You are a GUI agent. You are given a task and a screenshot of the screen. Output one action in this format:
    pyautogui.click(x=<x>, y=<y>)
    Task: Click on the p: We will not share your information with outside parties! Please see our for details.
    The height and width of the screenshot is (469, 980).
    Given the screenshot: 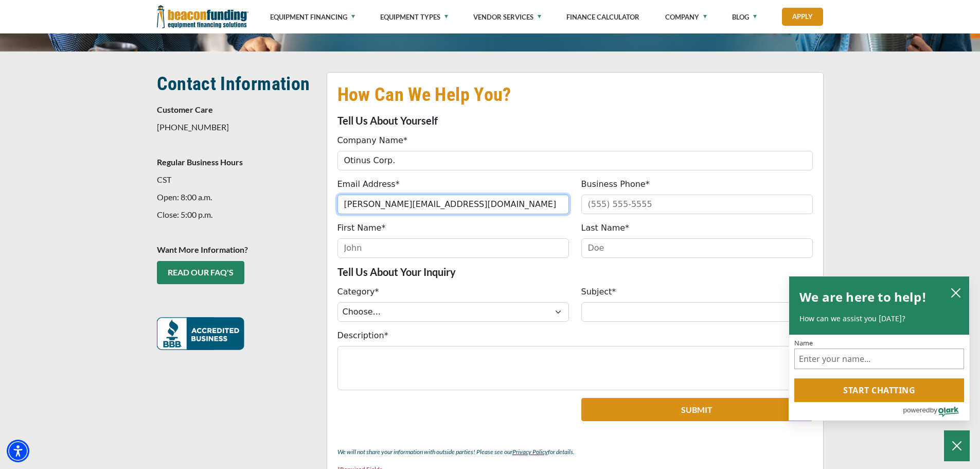 What is the action you would take?
    pyautogui.click(x=575, y=452)
    